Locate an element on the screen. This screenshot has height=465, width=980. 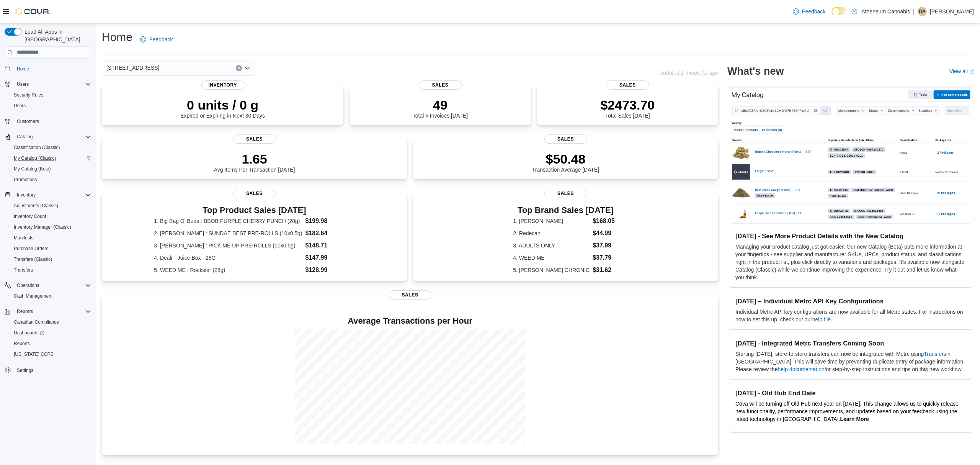
span: Purchase Orders is located at coordinates (51, 249).